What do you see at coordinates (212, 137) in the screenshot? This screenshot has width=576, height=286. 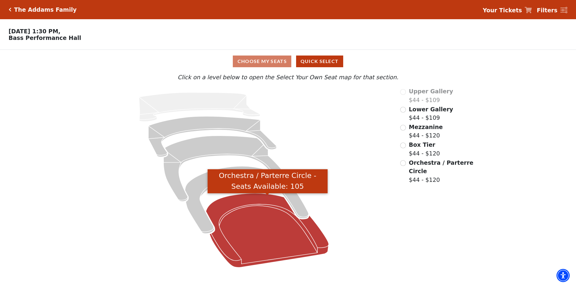 I see `path: Lower Gallery - Seats Available: 211` at bounding box center [212, 137].